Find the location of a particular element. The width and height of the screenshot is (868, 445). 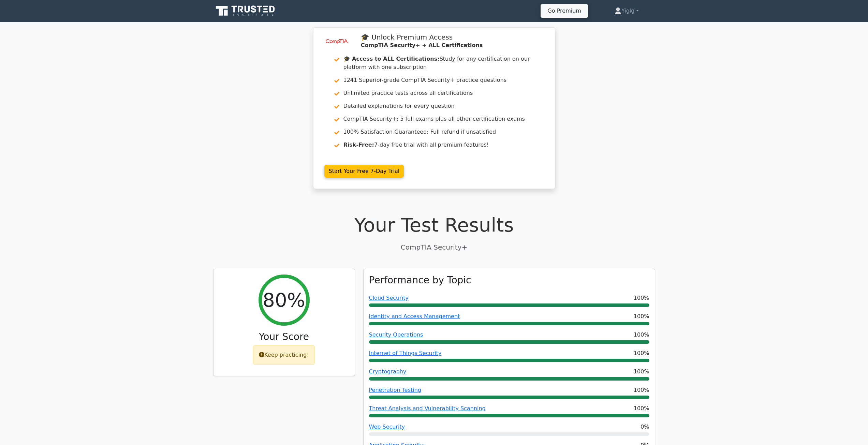

a: Penetration Testing is located at coordinates (395, 390).